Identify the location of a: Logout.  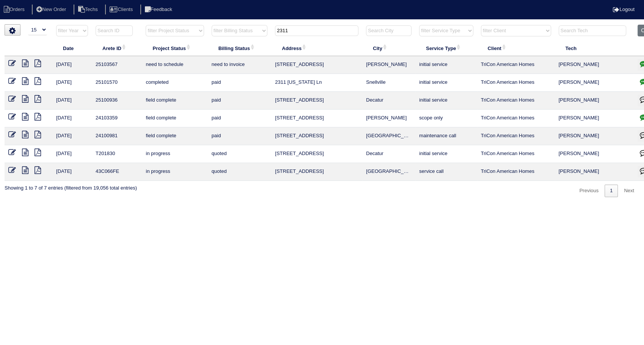
(624, 9).